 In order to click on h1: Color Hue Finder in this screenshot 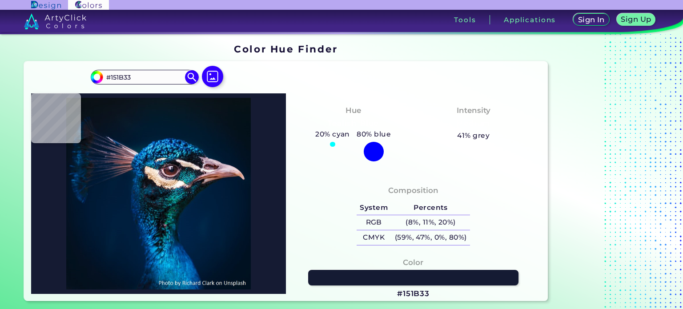, I will do `click(286, 49)`.